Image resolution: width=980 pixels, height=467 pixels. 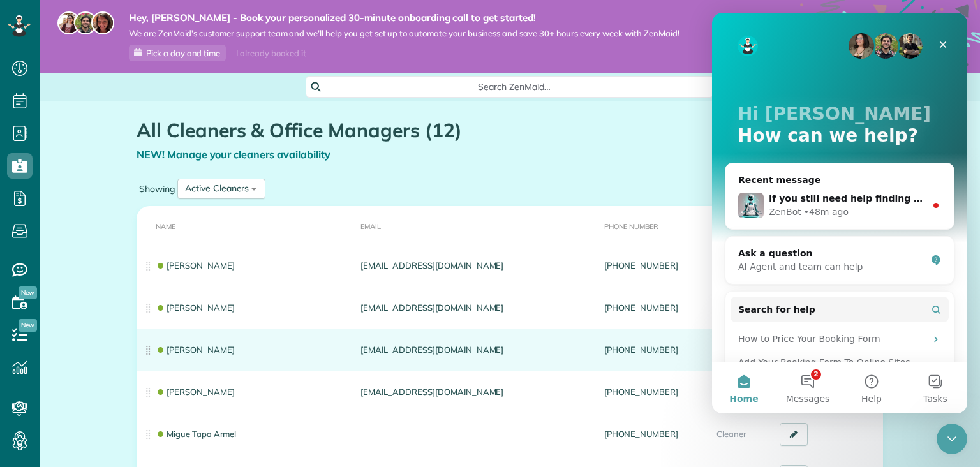 I want to click on div: Active Cleaners, so click(x=217, y=188).